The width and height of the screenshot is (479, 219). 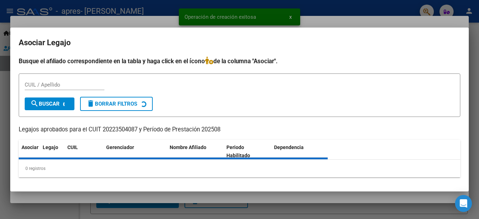 What do you see at coordinates (135, 151) in the screenshot?
I see `datatable-header-cell: Gerenciador` at bounding box center [135, 151].